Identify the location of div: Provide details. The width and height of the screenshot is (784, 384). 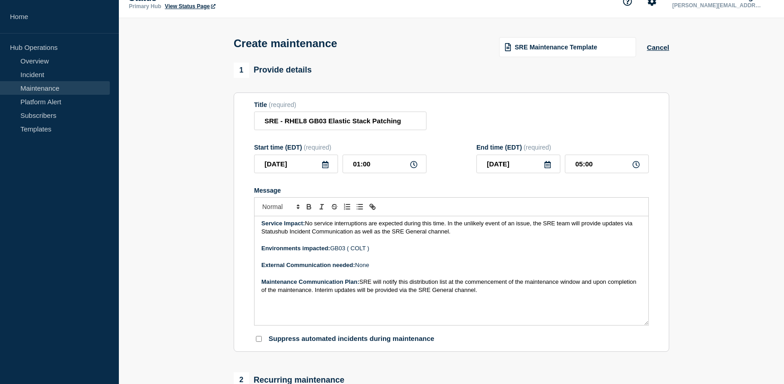
(273, 70).